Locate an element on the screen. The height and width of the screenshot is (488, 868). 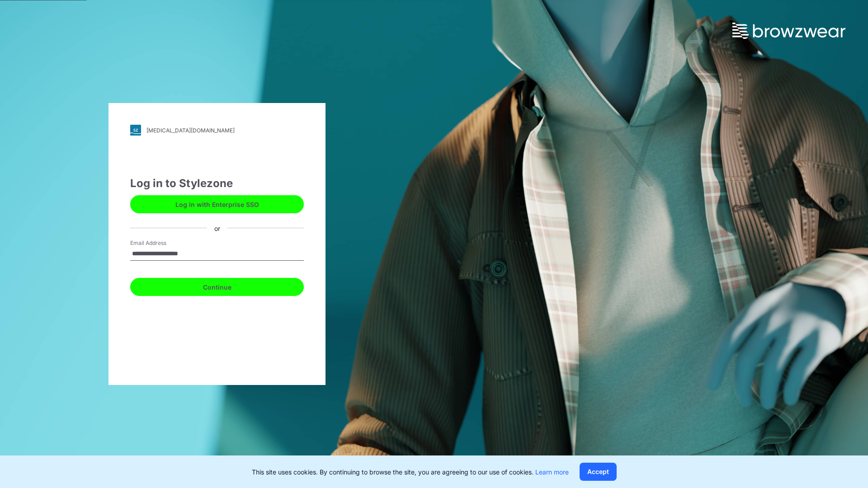
button: Continue is located at coordinates (217, 287).